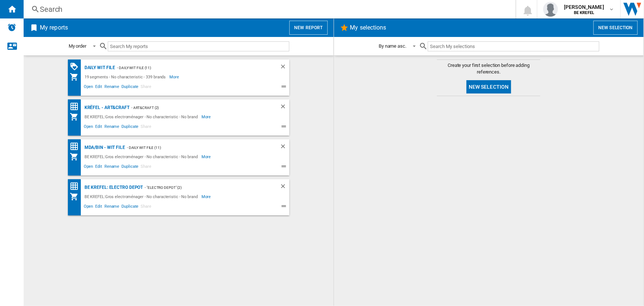 Image resolution: width=644 pixels, height=306 pixels. What do you see at coordinates (368, 28) in the screenshot?
I see `h2: My selections` at bounding box center [368, 28].